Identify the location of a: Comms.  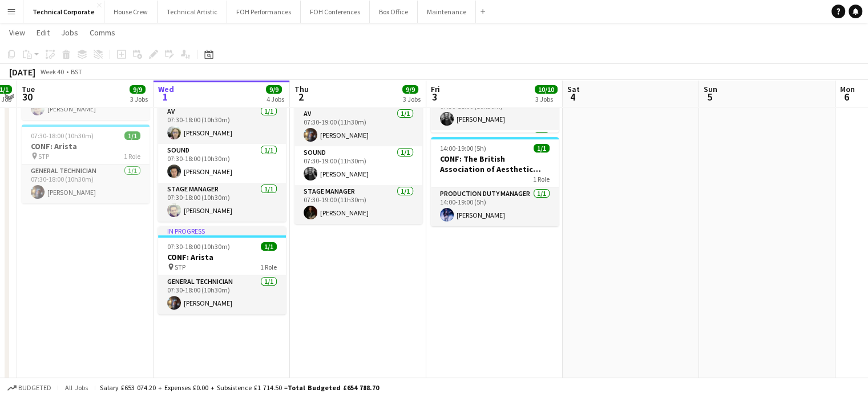
(102, 33).